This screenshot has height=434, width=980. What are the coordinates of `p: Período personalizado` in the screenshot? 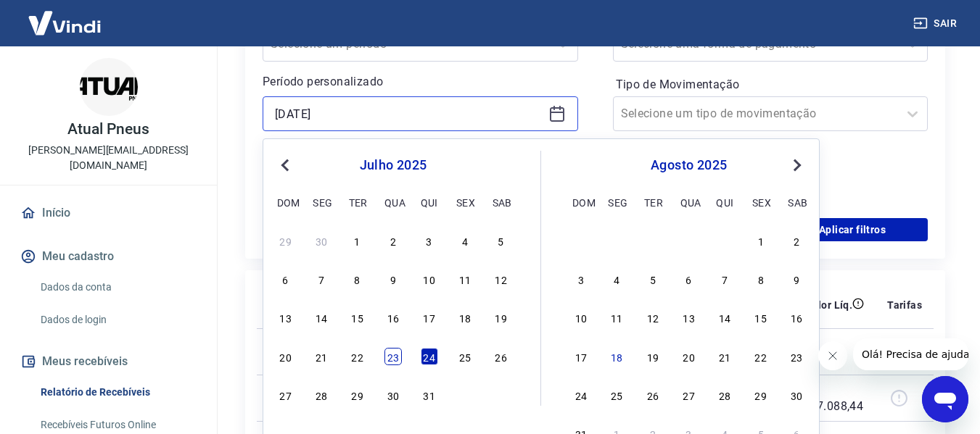 It's located at (420, 82).